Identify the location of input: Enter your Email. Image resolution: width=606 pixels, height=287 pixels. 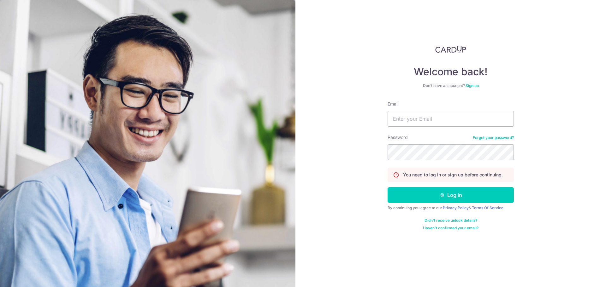
(450, 119).